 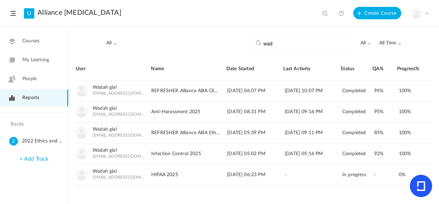 What do you see at coordinates (415, 69) in the screenshot?
I see `div: Progress%` at bounding box center [415, 69].